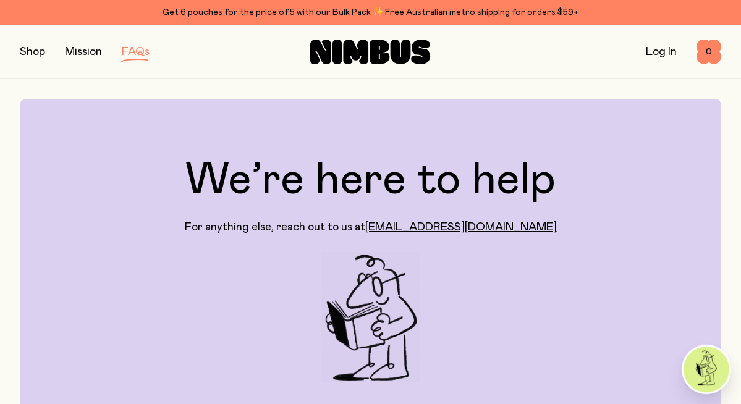 The image size is (741, 404). Describe the element at coordinates (135, 52) in the screenshot. I see `a: FAQs` at that location.